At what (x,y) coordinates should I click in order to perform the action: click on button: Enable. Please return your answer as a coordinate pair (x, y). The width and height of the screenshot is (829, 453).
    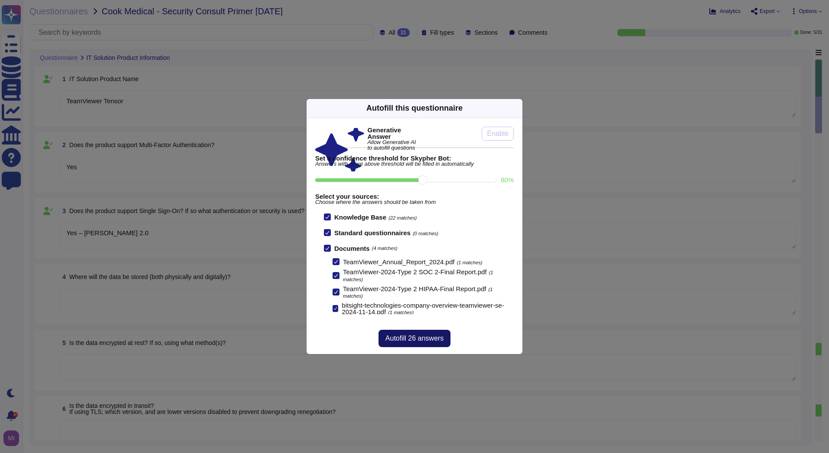
    Looking at the image, I should click on (498, 134).